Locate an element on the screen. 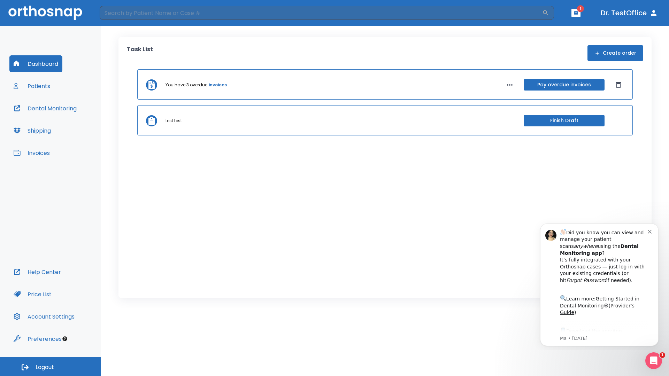 The image size is (669, 376). a: Preferences is located at coordinates (38, 339).